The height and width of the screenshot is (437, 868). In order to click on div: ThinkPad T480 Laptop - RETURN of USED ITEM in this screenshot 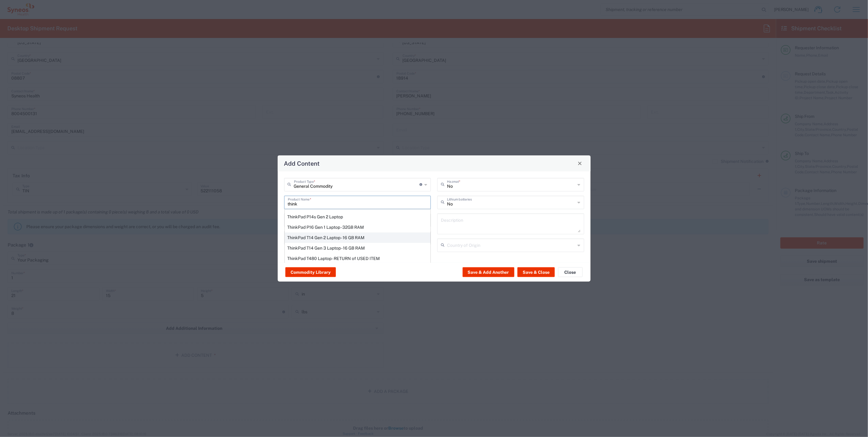, I will do `click(357, 258)`.